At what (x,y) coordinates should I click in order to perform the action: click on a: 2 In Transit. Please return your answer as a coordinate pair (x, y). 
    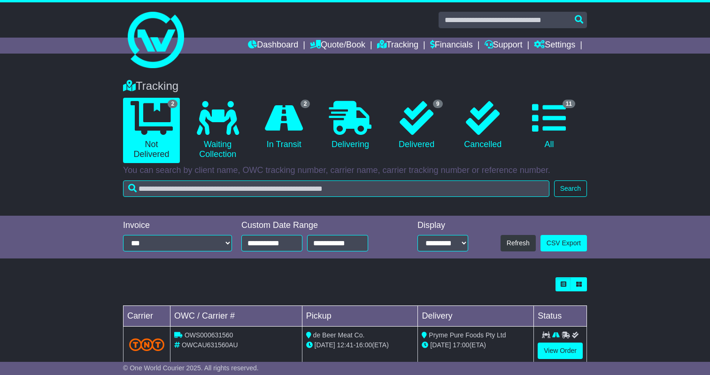
    Looking at the image, I should click on (284, 125).